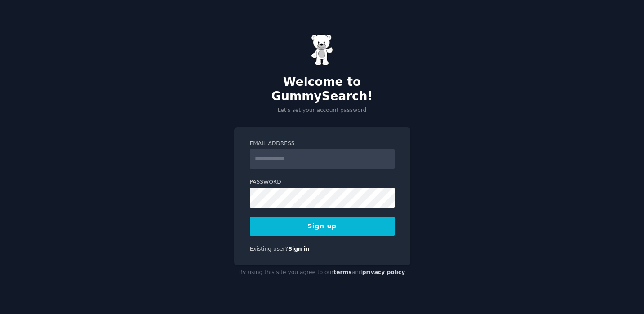 The height and width of the screenshot is (314, 644). I want to click on div: By using this site you agree to our and, so click(323, 272).